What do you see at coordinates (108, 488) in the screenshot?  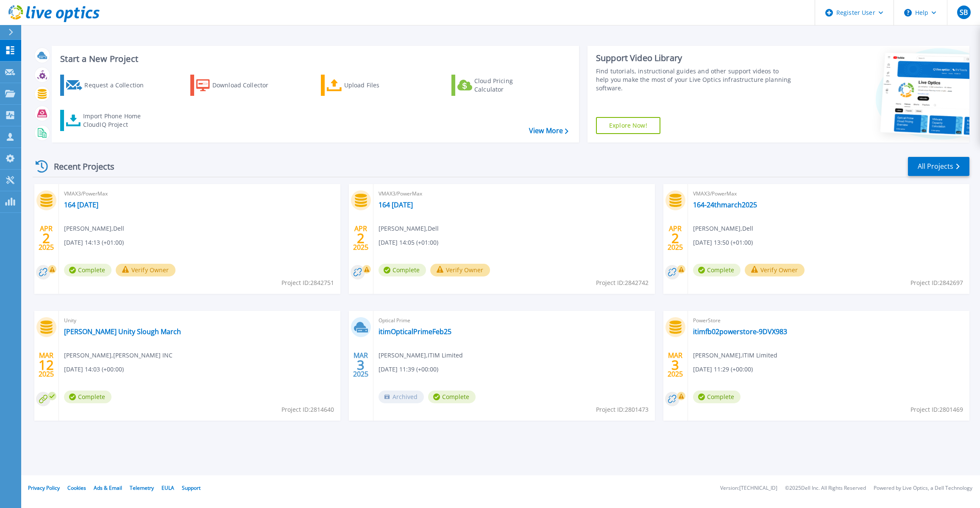 I see `a: Ads & Email` at bounding box center [108, 488].